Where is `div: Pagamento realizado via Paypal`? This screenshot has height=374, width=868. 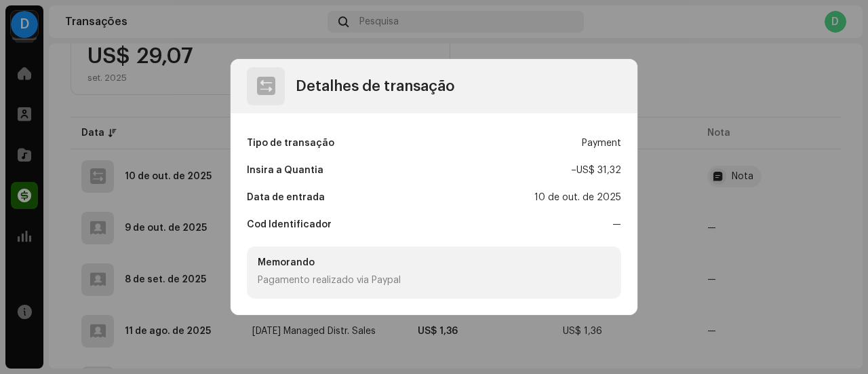 div: Pagamento realizado via Paypal is located at coordinates (434, 280).